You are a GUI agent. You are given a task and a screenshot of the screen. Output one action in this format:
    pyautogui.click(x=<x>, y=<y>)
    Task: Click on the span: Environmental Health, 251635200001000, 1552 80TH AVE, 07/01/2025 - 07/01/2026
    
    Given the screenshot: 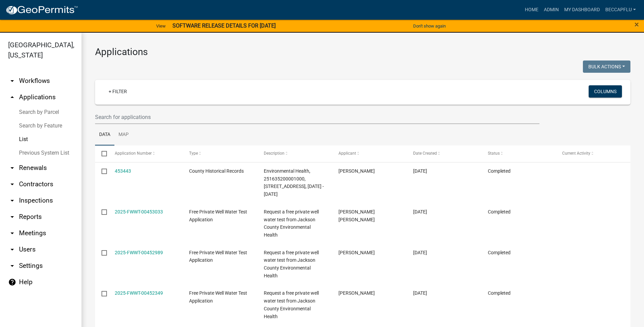 What is the action you would take?
    pyautogui.click(x=294, y=182)
    